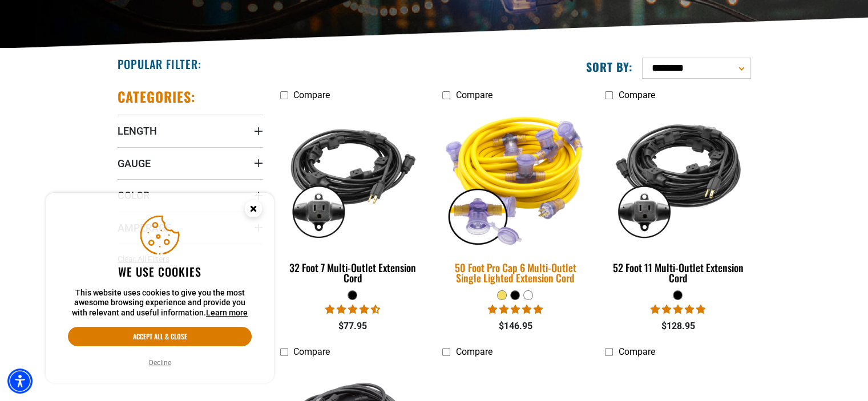 The height and width of the screenshot is (401, 868). Describe the element at coordinates (160, 271) in the screenshot. I see `h2: We use cookies` at that location.